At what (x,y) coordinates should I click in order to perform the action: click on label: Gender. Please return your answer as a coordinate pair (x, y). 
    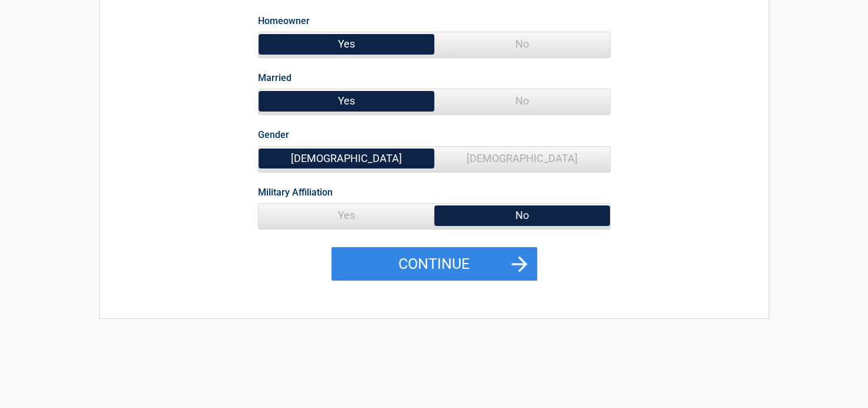
    Looking at the image, I should click on (273, 134).